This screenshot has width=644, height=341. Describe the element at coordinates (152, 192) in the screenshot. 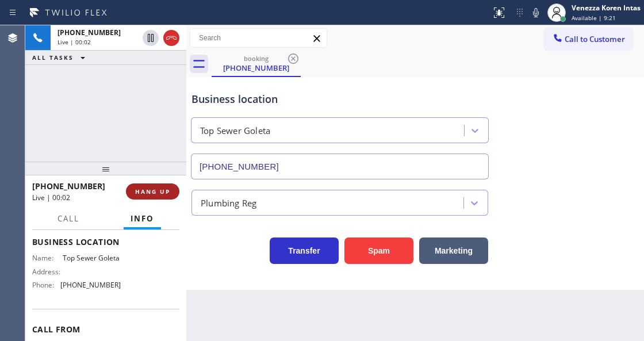

I see `button: HANG UP` at that location.